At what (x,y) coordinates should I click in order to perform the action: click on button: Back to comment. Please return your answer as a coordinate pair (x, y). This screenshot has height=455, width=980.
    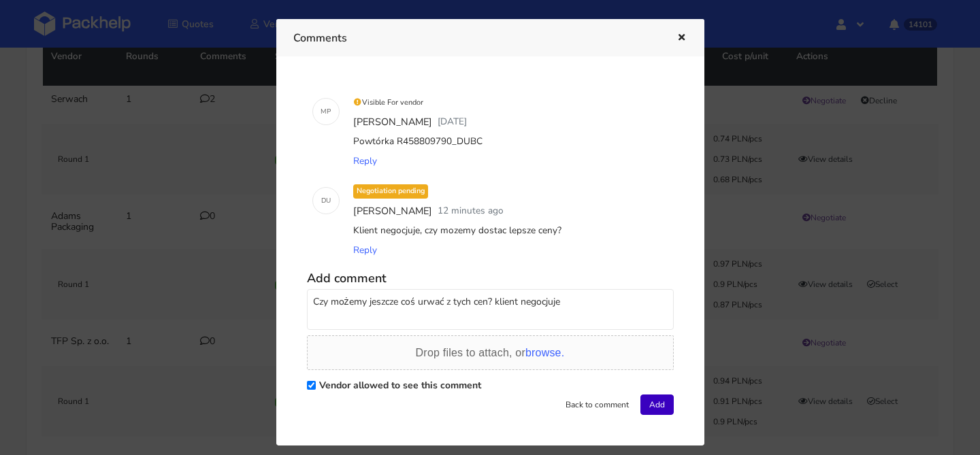
    Looking at the image, I should click on (597, 404).